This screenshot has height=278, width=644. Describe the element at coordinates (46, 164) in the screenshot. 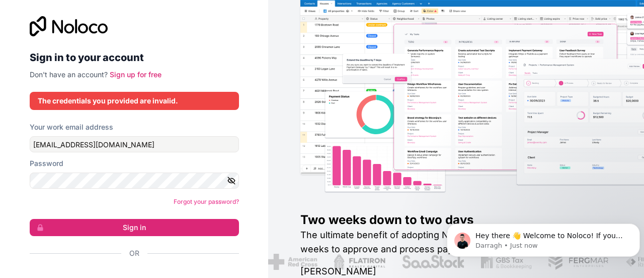

I see `label: Password` at that location.